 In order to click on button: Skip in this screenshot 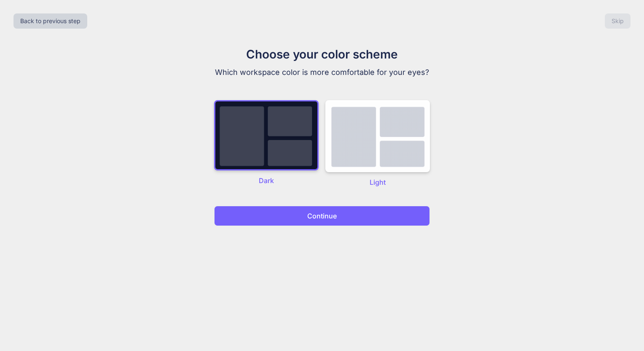, I will do `click(617, 21)`.